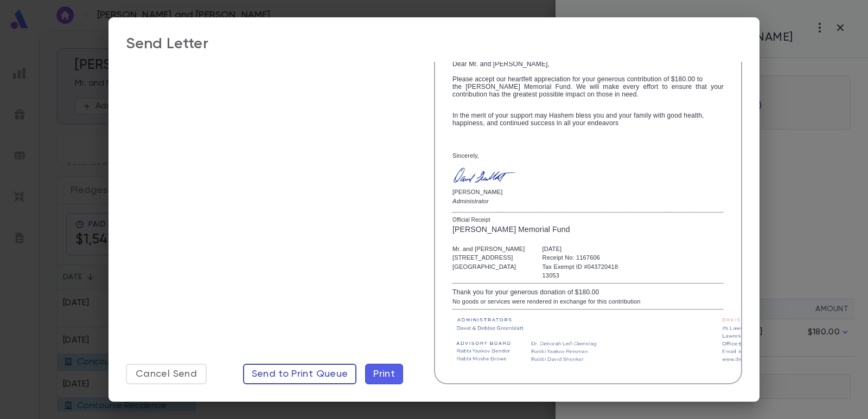  What do you see at coordinates (167, 44) in the screenshot?
I see `div: Send Letter` at bounding box center [167, 44].